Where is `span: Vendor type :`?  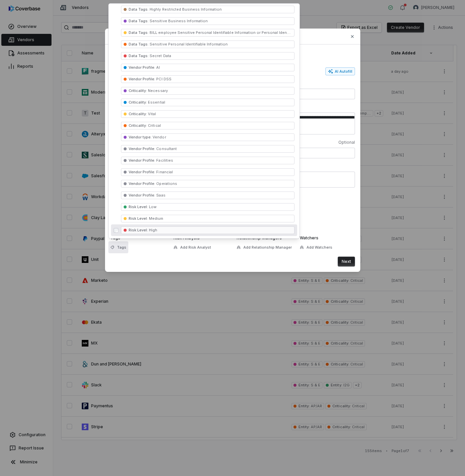 span: Vendor type : is located at coordinates (140, 137).